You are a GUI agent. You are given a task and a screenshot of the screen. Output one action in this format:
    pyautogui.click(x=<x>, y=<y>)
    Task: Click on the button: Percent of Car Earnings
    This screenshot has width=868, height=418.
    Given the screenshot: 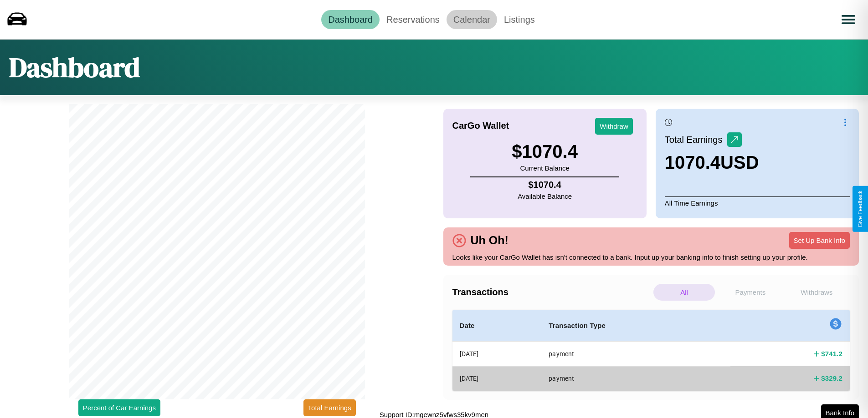 What is the action you would take?
    pyautogui.click(x=119, y=408)
    